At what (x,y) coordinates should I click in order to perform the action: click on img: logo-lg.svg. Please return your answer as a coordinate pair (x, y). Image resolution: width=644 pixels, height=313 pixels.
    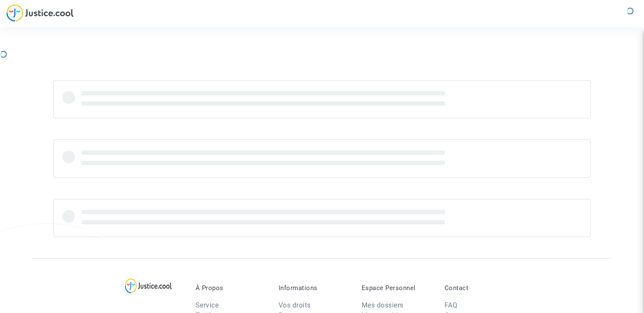
    Looking at the image, I should click on (148, 286).